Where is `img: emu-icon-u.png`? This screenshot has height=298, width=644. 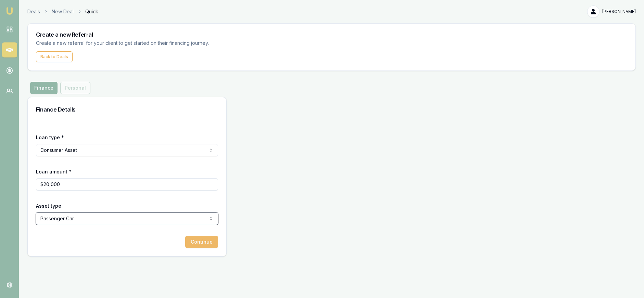 img: emu-icon-u.png is located at coordinates (10, 11).